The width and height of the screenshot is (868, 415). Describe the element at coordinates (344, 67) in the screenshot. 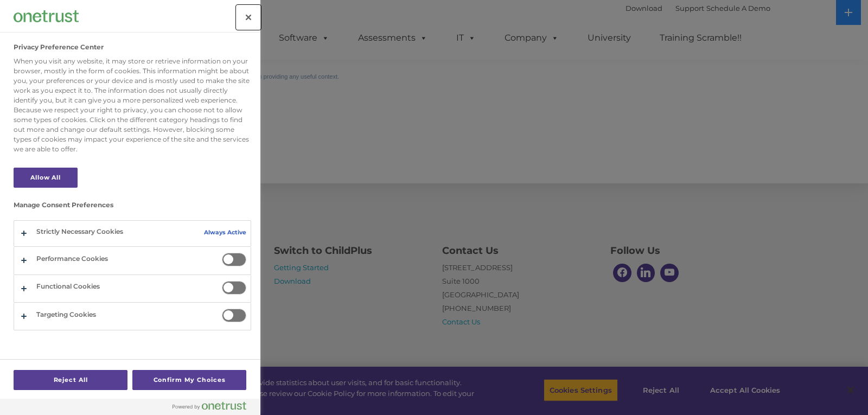

I see `span: Last name` at that location.